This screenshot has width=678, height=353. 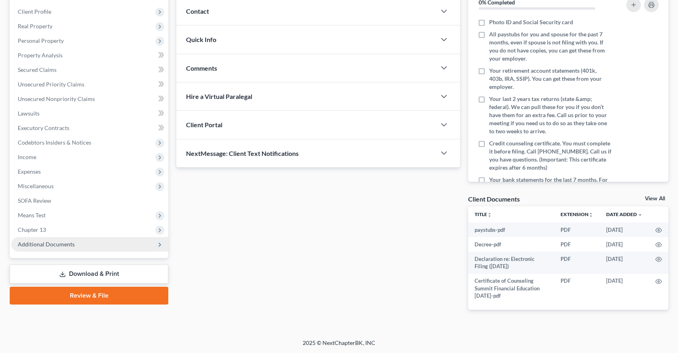 I want to click on a: Review & File, so click(x=89, y=296).